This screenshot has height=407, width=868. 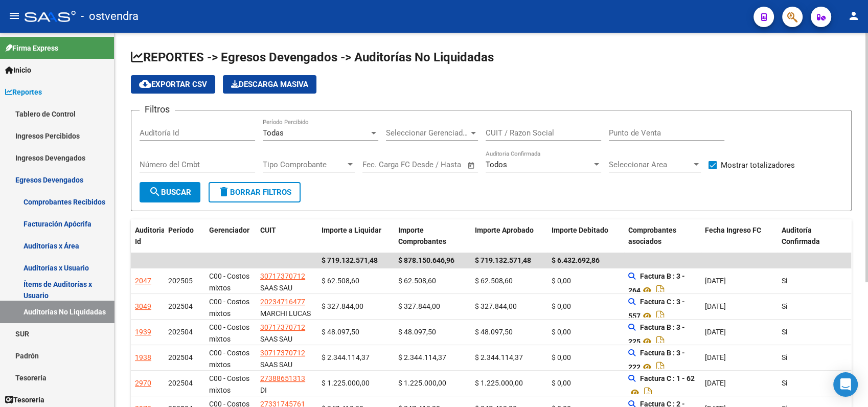 I want to click on span: Borrar Filtros, so click(x=254, y=192).